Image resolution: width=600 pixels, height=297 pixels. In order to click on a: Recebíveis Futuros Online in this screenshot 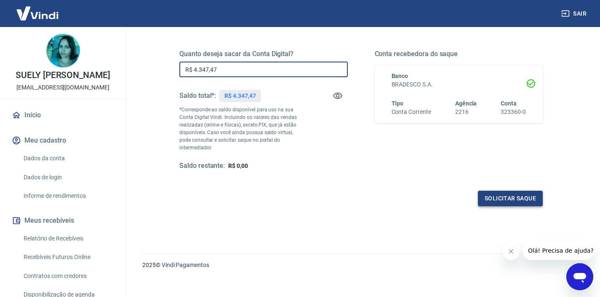, I will do `click(68, 257)`.